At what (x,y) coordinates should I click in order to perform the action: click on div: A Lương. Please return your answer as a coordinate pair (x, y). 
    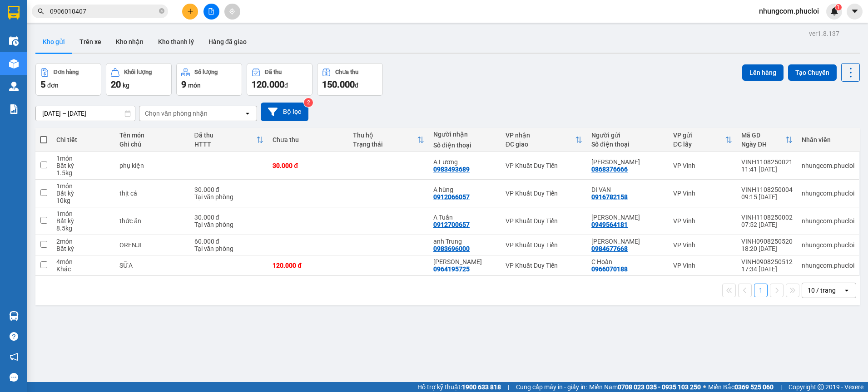
    Looking at the image, I should click on (465, 162).